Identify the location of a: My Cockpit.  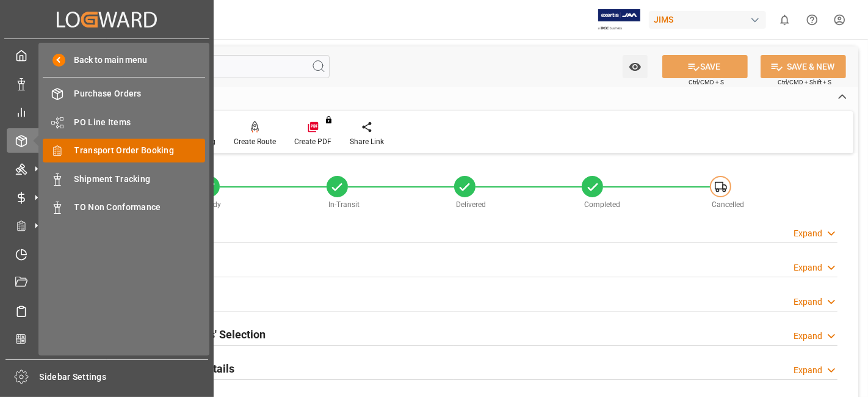
(107, 55).